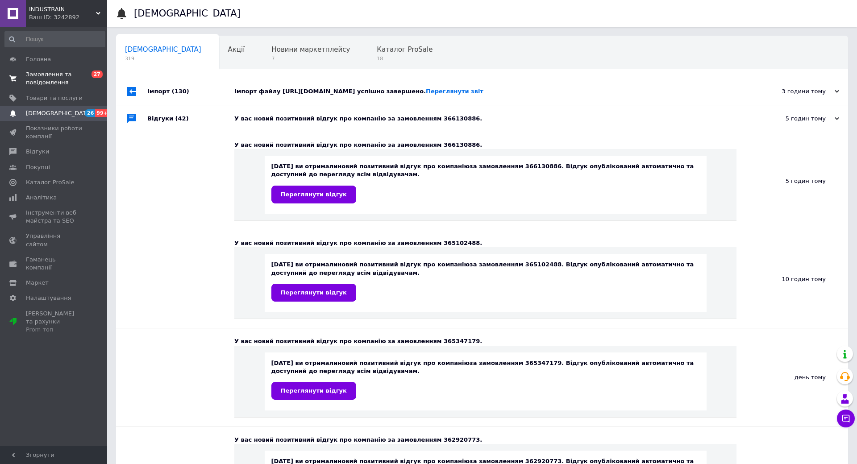  I want to click on span: Замовлення та повідомлення, so click(54, 79).